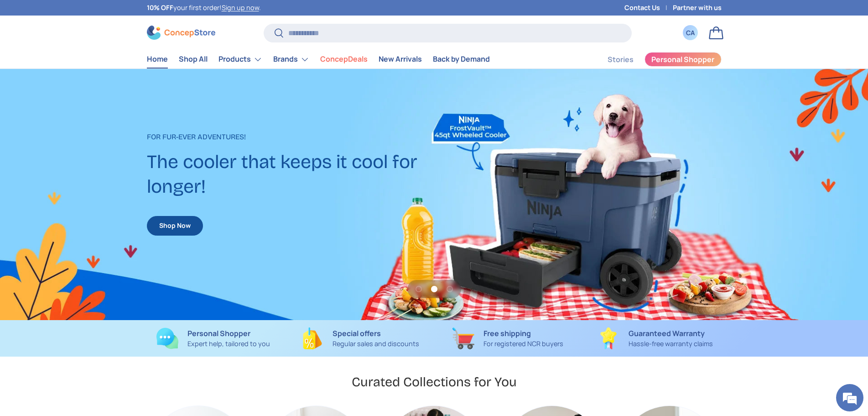 Image resolution: width=868 pixels, height=416 pixels. What do you see at coordinates (400, 59) in the screenshot?
I see `a: New Arrivals` at bounding box center [400, 59].